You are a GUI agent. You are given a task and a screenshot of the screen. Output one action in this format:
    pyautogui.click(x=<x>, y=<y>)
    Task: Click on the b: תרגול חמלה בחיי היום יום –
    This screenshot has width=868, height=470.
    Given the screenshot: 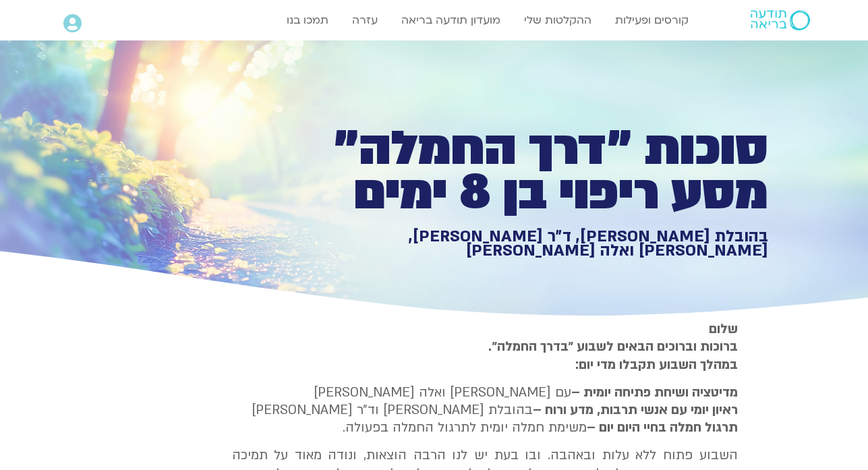 What is the action you would take?
    pyautogui.click(x=663, y=428)
    